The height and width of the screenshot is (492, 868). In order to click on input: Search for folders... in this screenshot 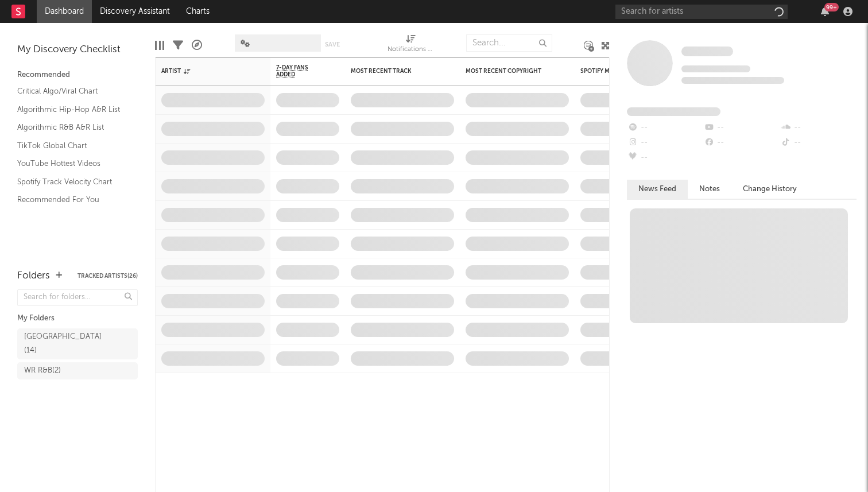, I will do `click(78, 297)`.